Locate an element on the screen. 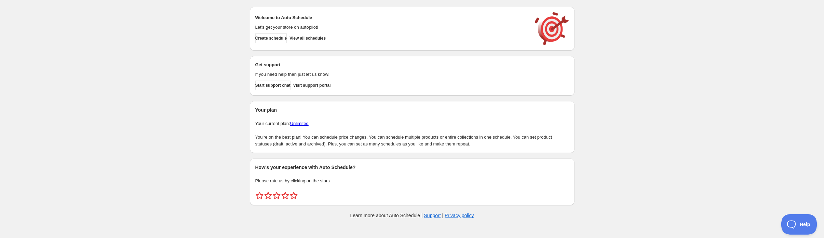 The height and width of the screenshot is (238, 824). a: Visit support portal is located at coordinates (312, 85).